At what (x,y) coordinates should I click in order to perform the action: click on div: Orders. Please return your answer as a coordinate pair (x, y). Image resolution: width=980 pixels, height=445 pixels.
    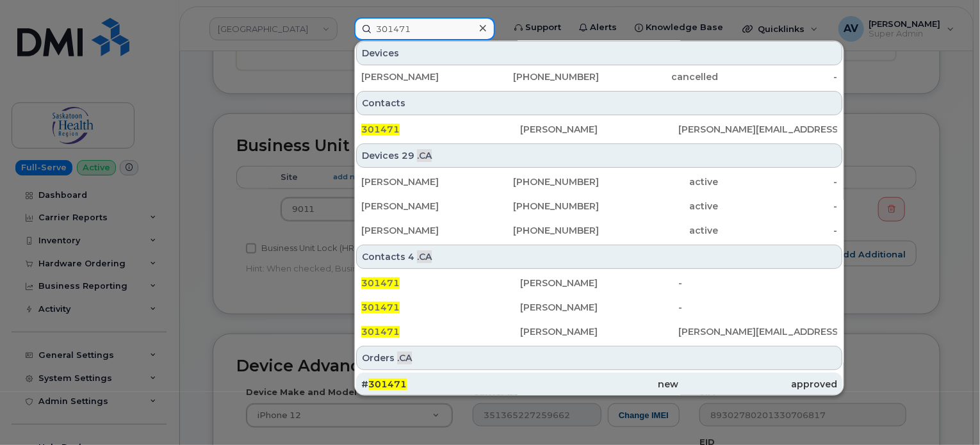
    Looking at the image, I should click on (599, 357).